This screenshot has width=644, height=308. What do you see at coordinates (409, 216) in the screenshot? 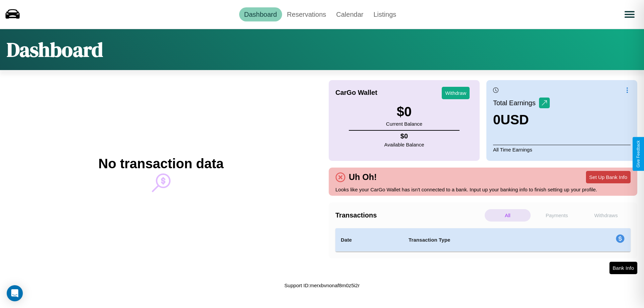
I see `h4: Transactions` at bounding box center [409, 216].